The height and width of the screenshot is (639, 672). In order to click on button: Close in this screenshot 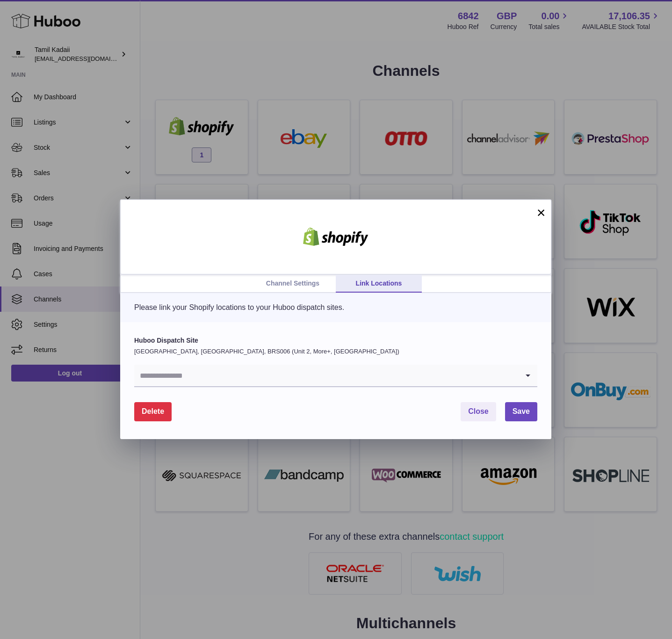, I will do `click(478, 411)`.